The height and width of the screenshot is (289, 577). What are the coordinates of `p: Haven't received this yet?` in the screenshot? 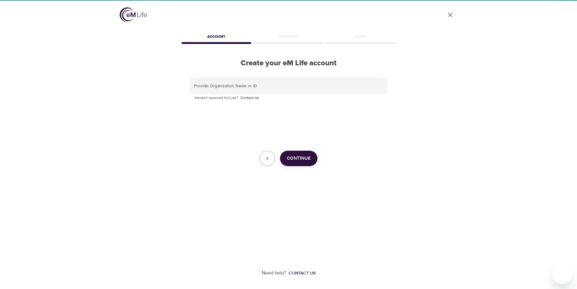 It's located at (288, 98).